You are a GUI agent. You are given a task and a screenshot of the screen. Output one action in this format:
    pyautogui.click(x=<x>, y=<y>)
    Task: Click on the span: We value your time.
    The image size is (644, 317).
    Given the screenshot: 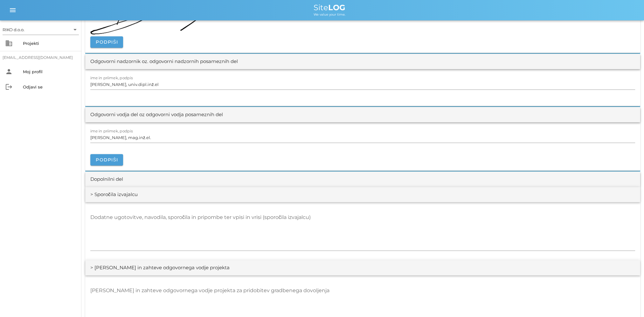 What is the action you would take?
    pyautogui.click(x=329, y=15)
    